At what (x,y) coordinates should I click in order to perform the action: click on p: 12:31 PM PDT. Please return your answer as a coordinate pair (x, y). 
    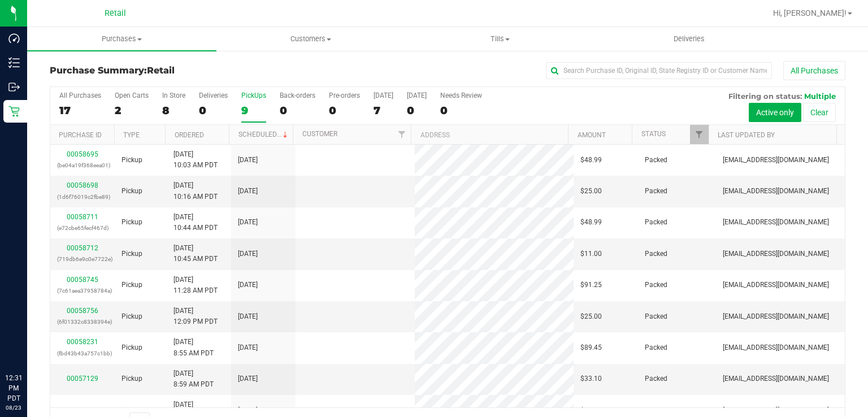
    Looking at the image, I should click on (14, 388).